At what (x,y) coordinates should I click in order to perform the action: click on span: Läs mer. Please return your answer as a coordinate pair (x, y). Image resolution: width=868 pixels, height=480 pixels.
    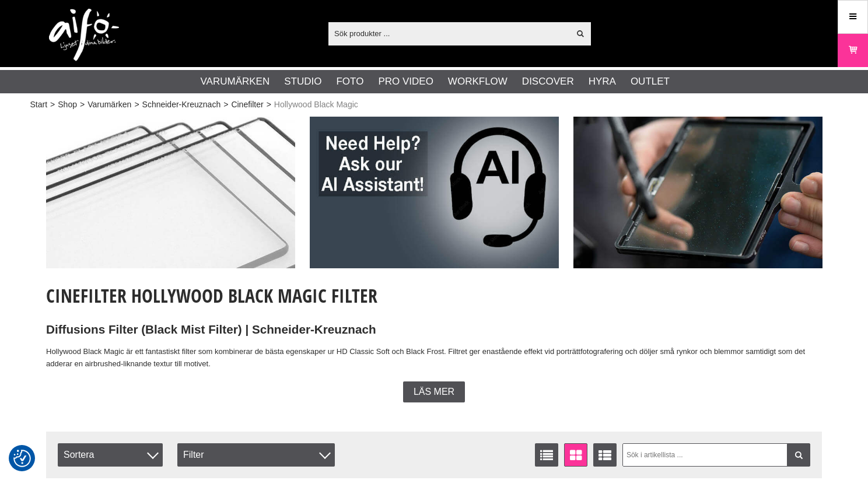
    Looking at the image, I should click on (434, 392).